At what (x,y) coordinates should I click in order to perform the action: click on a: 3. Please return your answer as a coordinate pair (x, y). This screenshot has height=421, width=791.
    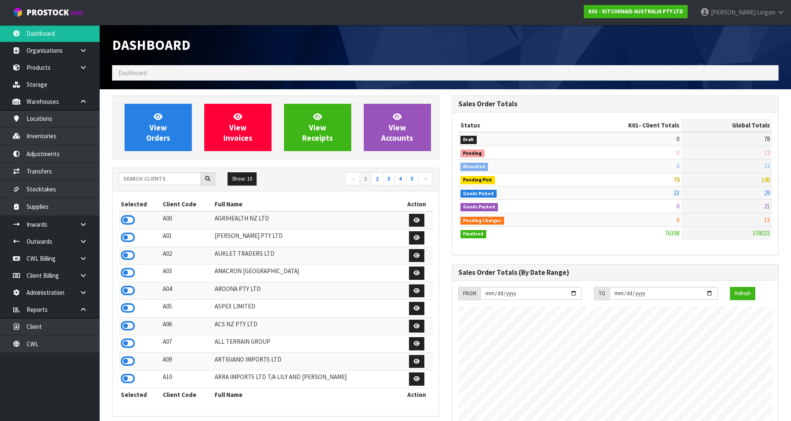
    Looking at the image, I should click on (389, 179).